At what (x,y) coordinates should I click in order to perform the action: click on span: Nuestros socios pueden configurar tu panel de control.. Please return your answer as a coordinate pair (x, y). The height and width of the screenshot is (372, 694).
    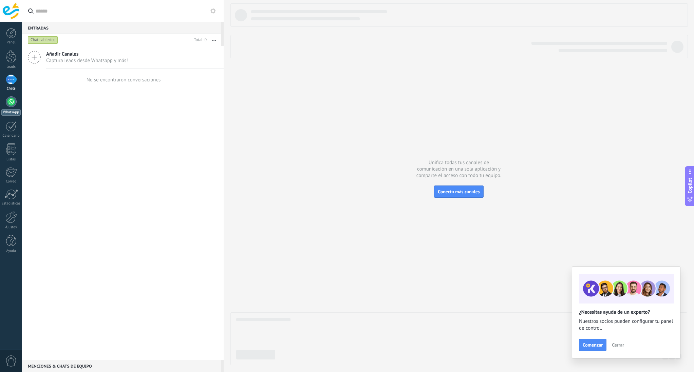
    Looking at the image, I should click on (626, 325).